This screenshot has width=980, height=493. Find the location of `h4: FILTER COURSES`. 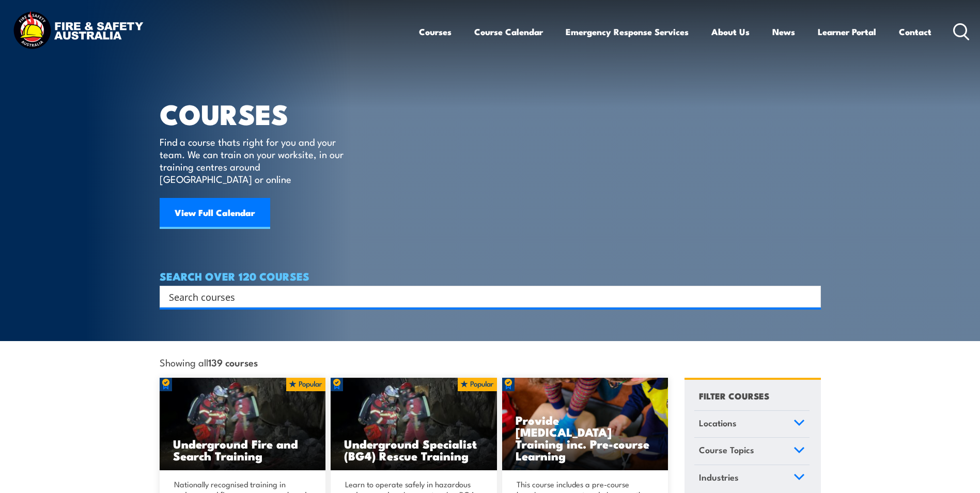

h4: FILTER COURSES is located at coordinates (734, 396).